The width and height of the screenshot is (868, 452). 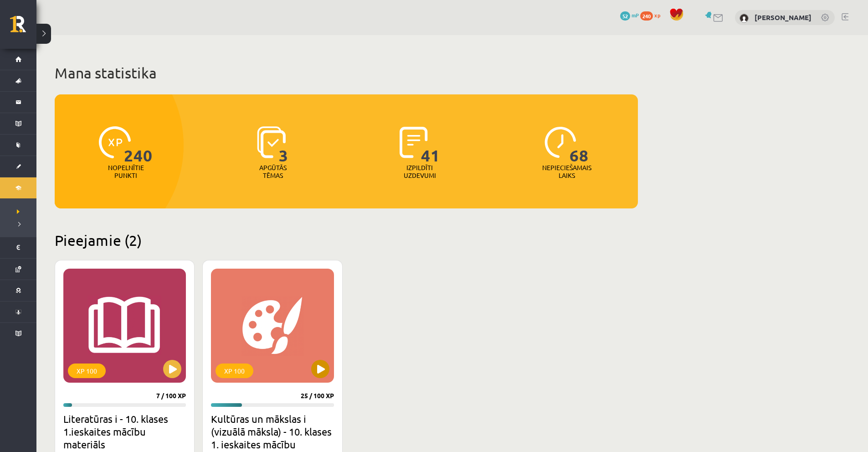 I want to click on p: Izpildīti uzdevumi, so click(x=419, y=171).